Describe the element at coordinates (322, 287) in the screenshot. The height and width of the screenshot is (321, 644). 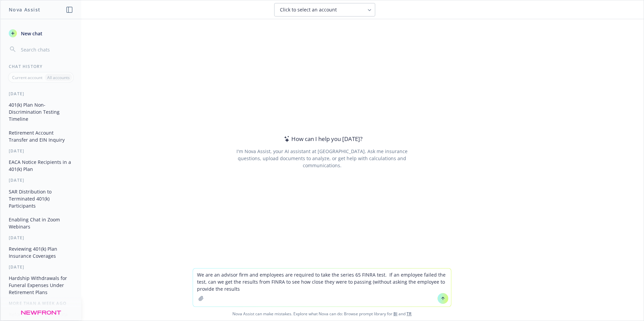
I see `textarea: We are an advisor firm and employees are required to take the series 65 FINRA test. If an employe...` at that location.